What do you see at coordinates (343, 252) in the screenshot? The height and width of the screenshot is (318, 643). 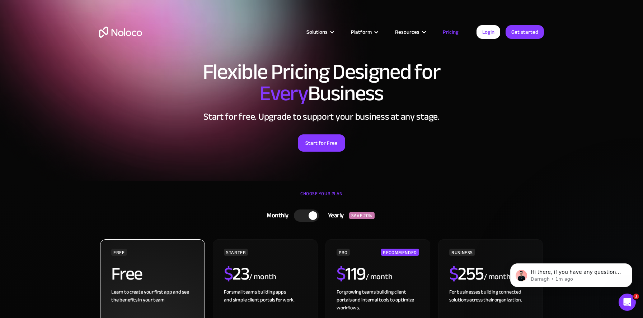 I see `div: PRO` at bounding box center [343, 252].